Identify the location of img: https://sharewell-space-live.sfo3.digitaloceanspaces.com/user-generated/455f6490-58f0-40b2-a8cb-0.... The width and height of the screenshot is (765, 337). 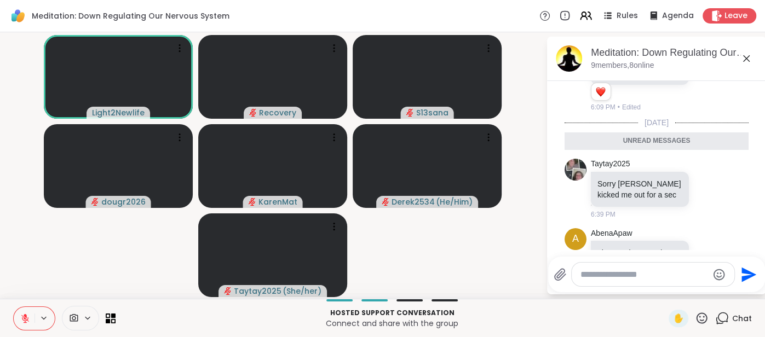
(575, 170).